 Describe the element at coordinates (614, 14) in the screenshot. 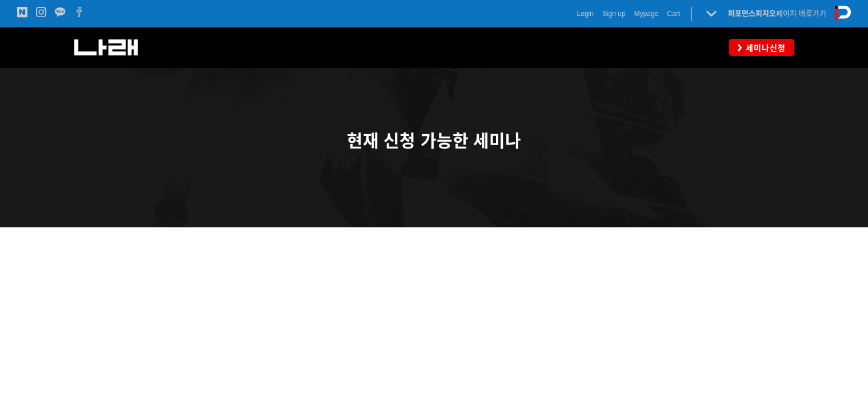

I see `span: Sign up` at that location.